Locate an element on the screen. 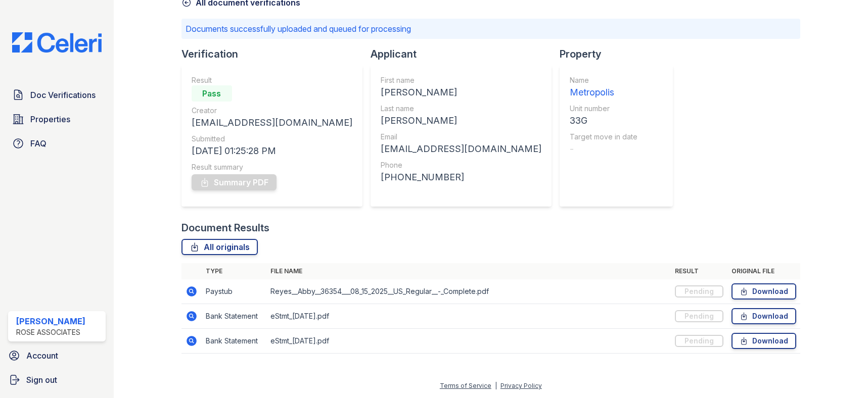 The height and width of the screenshot is (398, 868). span: Doc Verifications is located at coordinates (62, 95).